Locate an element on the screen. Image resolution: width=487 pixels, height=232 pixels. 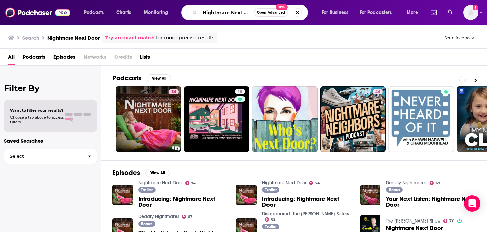
a: Charts is located at coordinates (123, 13).